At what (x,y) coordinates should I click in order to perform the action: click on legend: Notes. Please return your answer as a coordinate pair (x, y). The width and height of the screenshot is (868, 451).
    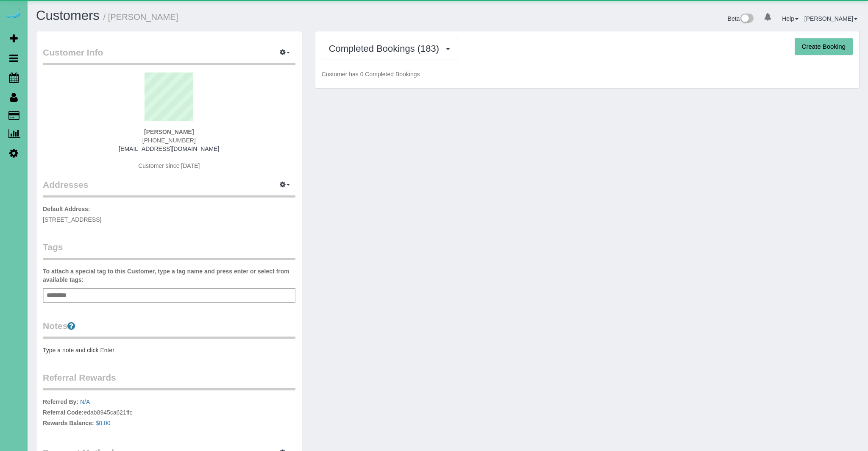
    Looking at the image, I should click on (169, 329).